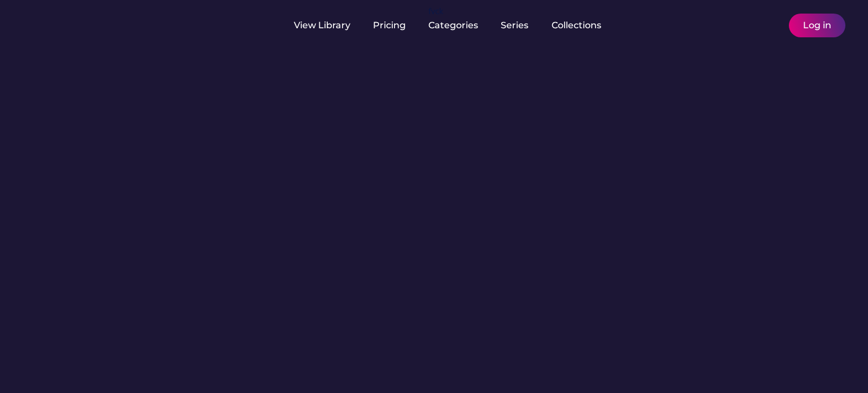 The image size is (868, 393). What do you see at coordinates (515, 26) in the screenshot?
I see `div: Series` at bounding box center [515, 26].